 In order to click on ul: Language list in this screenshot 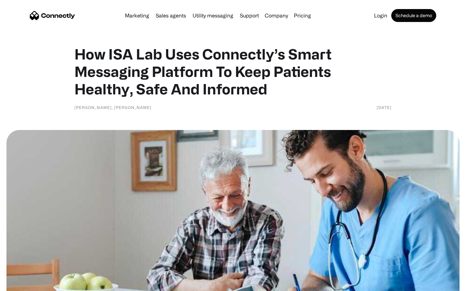, I will do `click(26, 285)`.